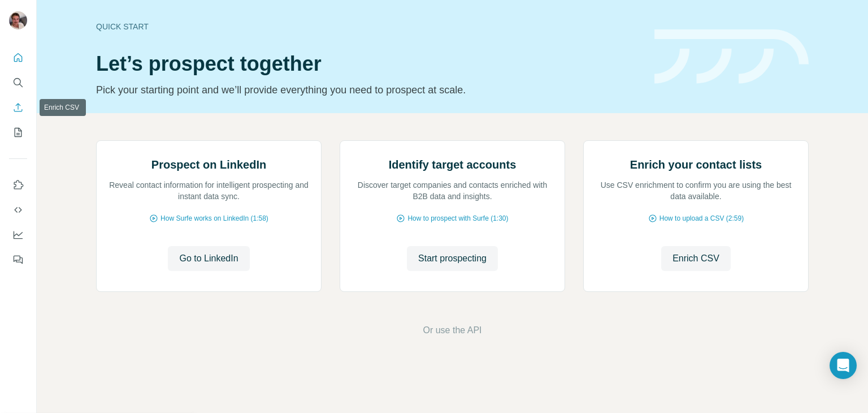  Describe the element at coordinates (18, 210) in the screenshot. I see `button: Use Surfe API` at that location.